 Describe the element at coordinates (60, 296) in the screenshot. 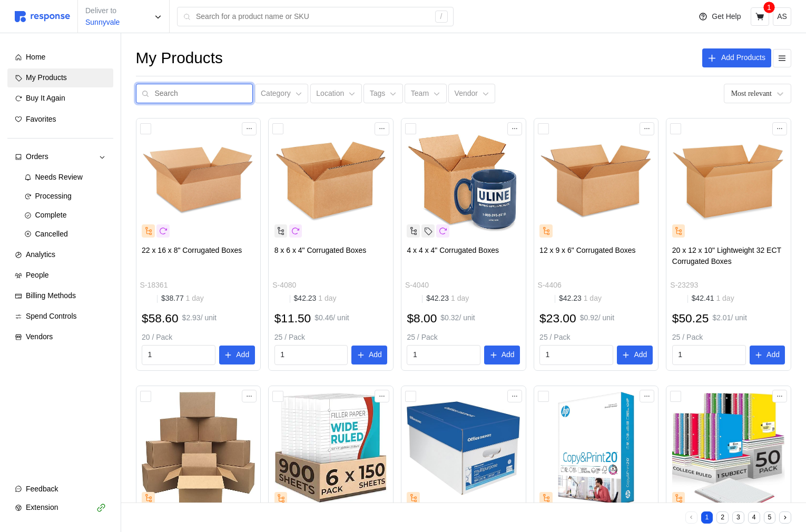

I see `a: Billing Methods` at that location.